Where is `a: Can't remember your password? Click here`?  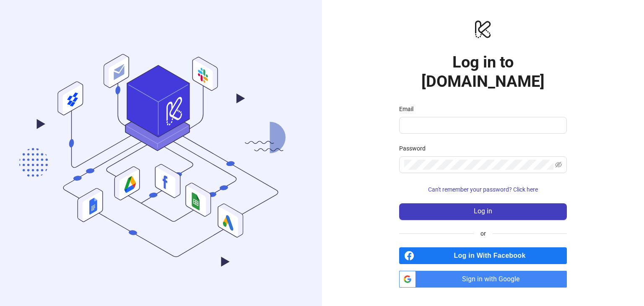
a: Can't remember your password? Click here is located at coordinates (483, 190).